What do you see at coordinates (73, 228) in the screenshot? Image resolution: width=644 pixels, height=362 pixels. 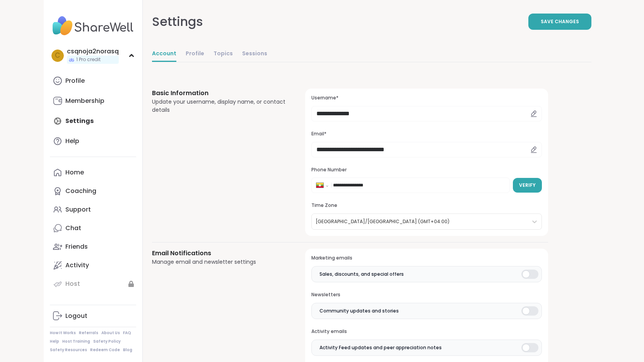 I see `div: Chat` at bounding box center [73, 228].